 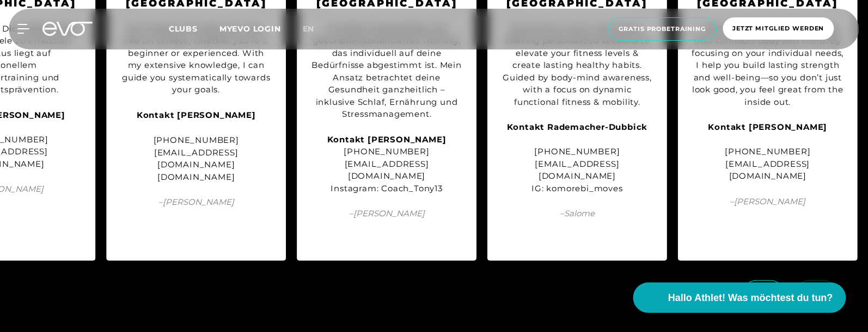 I want to click on a: en, so click(x=316, y=29).